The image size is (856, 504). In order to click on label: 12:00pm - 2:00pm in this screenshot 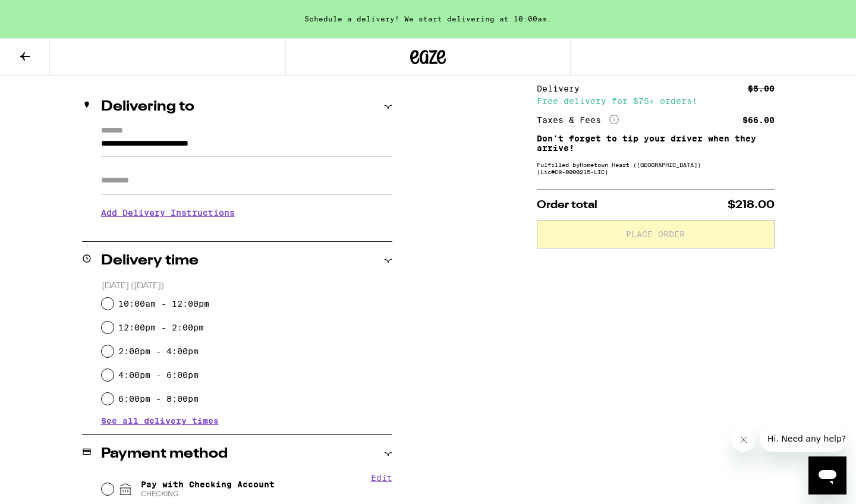, I will do `click(161, 328)`.